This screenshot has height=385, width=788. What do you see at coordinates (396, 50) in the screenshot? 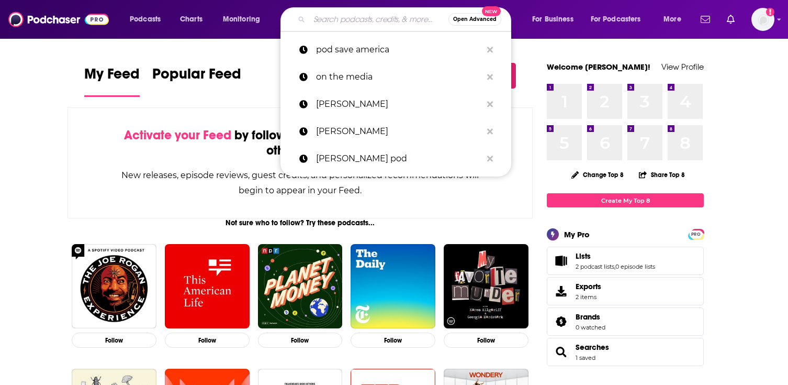
I see `a: pod save america` at bounding box center [396, 50].